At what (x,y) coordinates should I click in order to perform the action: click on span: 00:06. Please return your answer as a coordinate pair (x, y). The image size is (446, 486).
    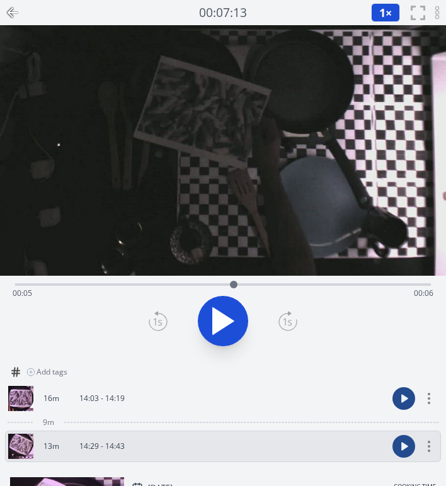
    Looking at the image, I should click on (423, 293).